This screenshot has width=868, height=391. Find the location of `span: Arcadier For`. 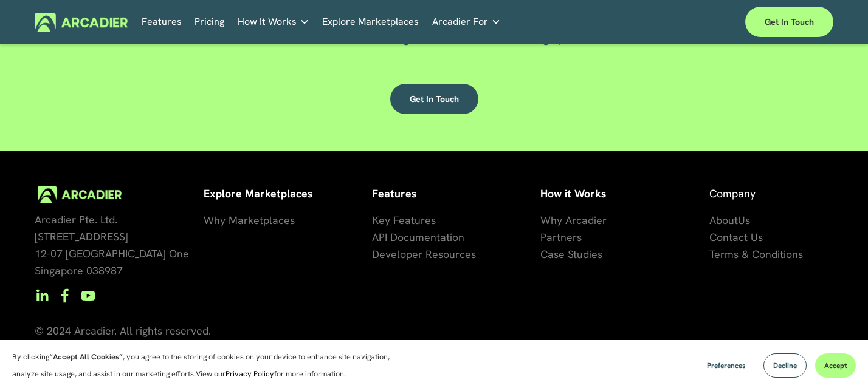

span: Arcadier For is located at coordinates (460, 22).